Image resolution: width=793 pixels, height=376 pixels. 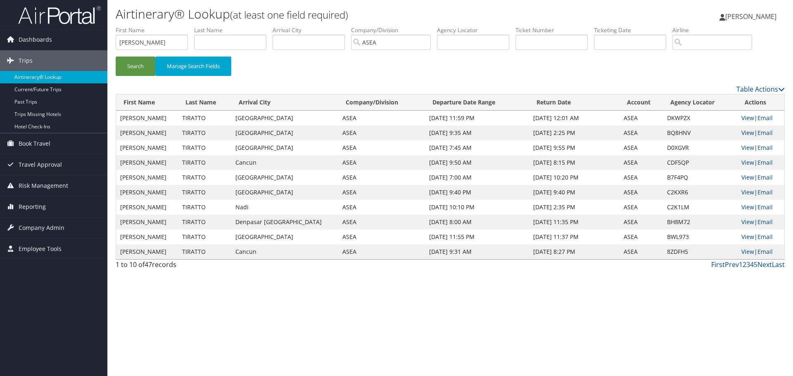 What do you see at coordinates (147, 102) in the screenshot?
I see `th: First Name: activate to sort column ascending` at bounding box center [147, 102].